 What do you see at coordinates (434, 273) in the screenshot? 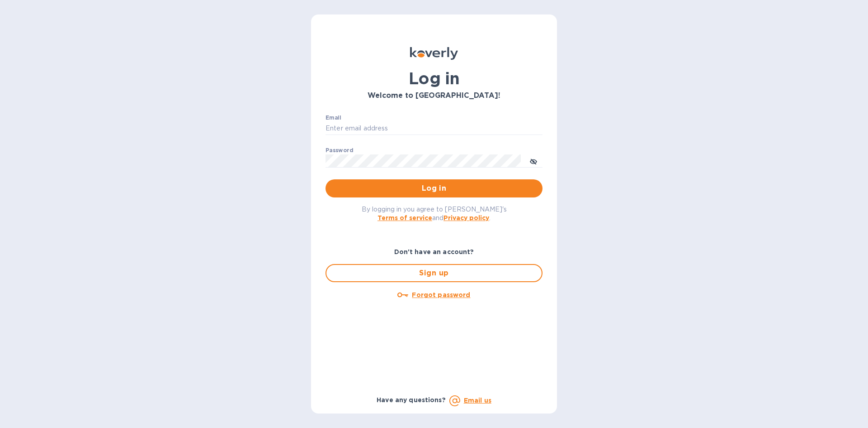
I see `button: Sign up` at bounding box center [434, 273].